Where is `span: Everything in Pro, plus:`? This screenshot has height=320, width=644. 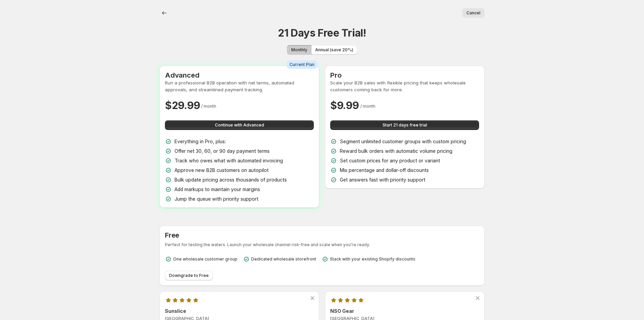
span: Everything in Pro, plus: is located at coordinates (200, 141).